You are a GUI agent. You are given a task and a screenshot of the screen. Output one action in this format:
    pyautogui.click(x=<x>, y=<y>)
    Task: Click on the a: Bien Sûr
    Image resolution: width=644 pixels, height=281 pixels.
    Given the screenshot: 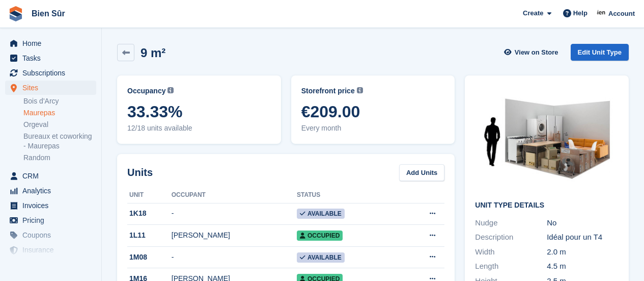 What is the action you would take?
    pyautogui.click(x=48, y=13)
    